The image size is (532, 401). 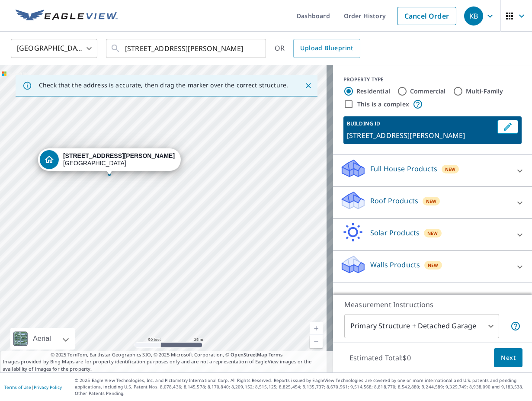 What do you see at coordinates (433, 267) in the screenshot?
I see `div: Walls ProductsNew` at bounding box center [433, 267].